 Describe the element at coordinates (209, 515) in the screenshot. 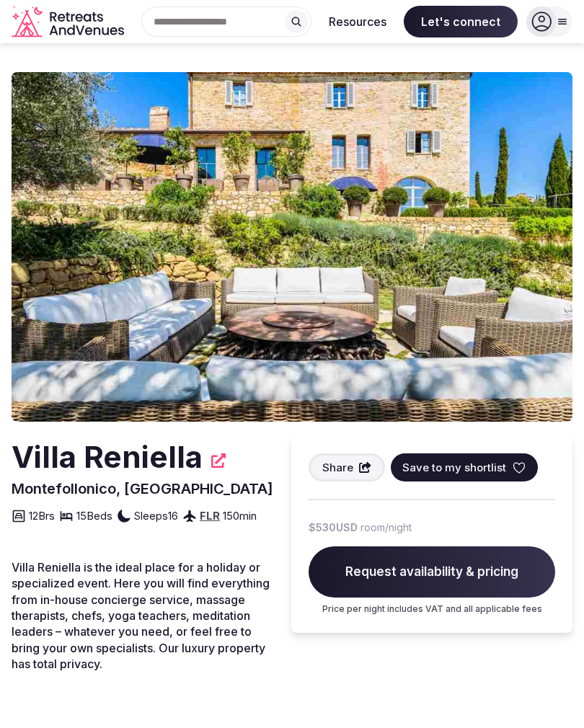

I see `a: FLR` at that location.